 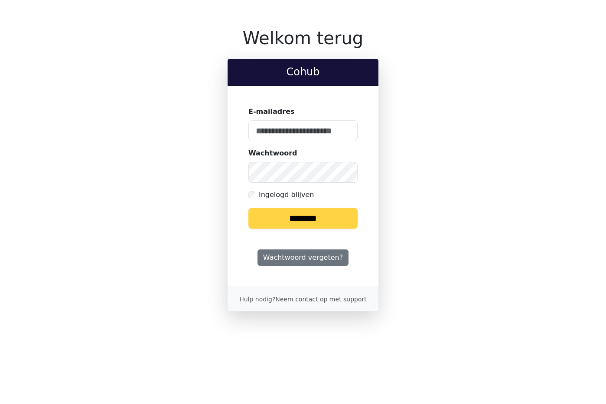 I want to click on a: Neem contact op met support, so click(x=321, y=299).